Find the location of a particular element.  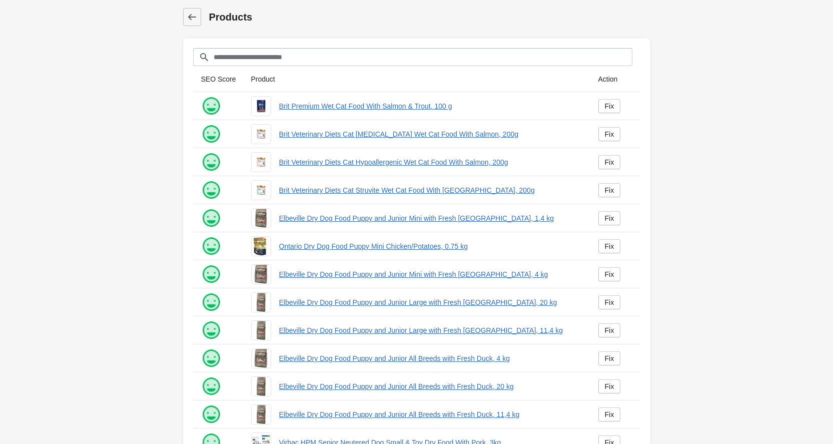

a: Elbeville Dry Dog Food Puppy and Junior All Breeds with Fresh Duck, 11,4 kg is located at coordinates (431, 414).